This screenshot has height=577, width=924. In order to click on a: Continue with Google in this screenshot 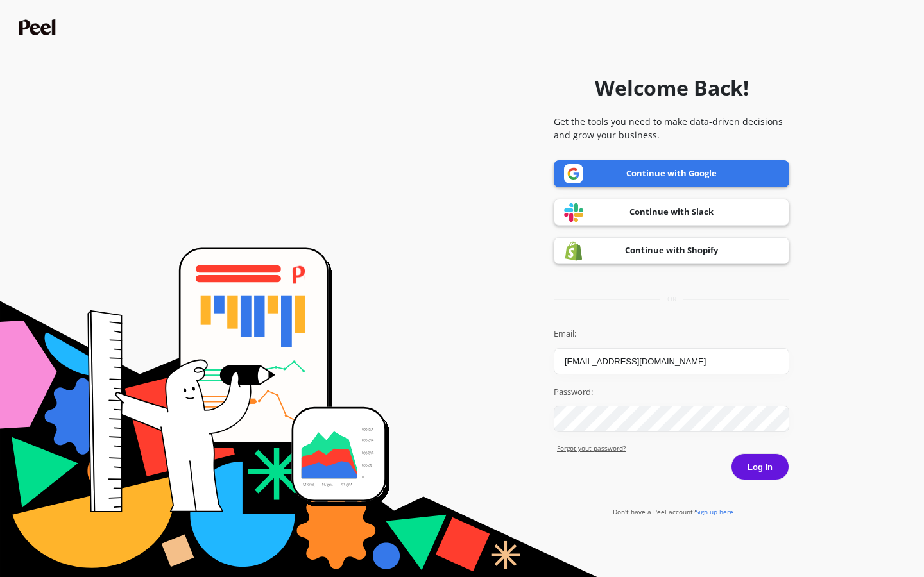, I will do `click(671, 174)`.